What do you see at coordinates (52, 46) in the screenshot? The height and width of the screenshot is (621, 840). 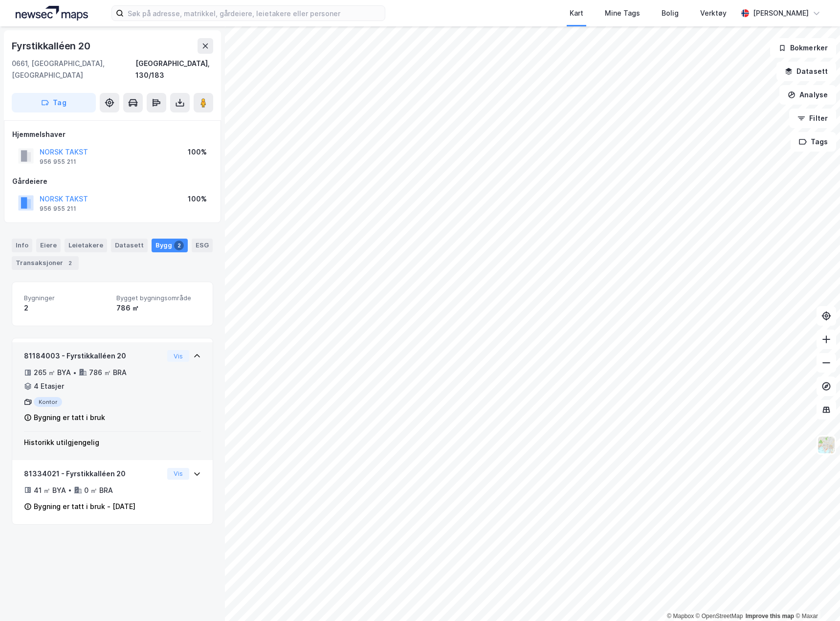 I see `div: Fyrstikkalléen 20` at bounding box center [52, 46].